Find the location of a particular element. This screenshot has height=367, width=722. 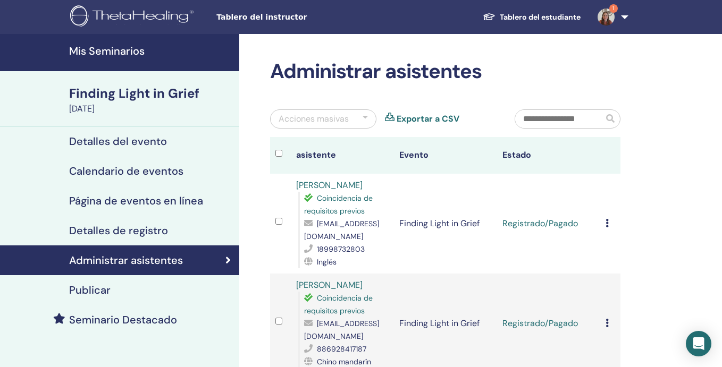

th: Evento is located at coordinates (446, 155).